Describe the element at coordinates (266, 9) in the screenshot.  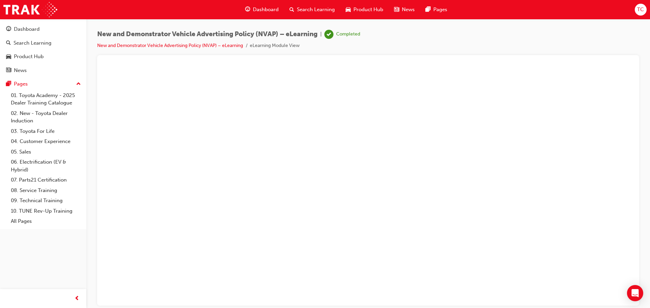
I see `span: Dashboard` at that location.